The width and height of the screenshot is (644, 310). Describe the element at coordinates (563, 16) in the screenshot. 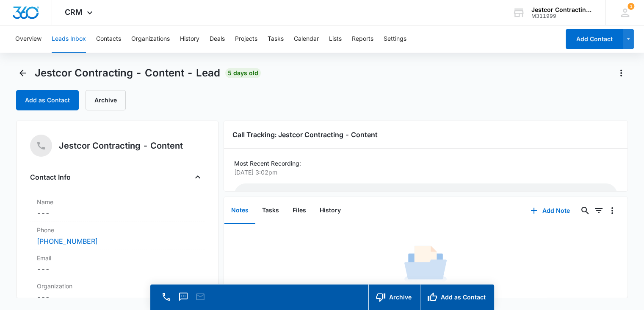

I see `div: account id` at that location.